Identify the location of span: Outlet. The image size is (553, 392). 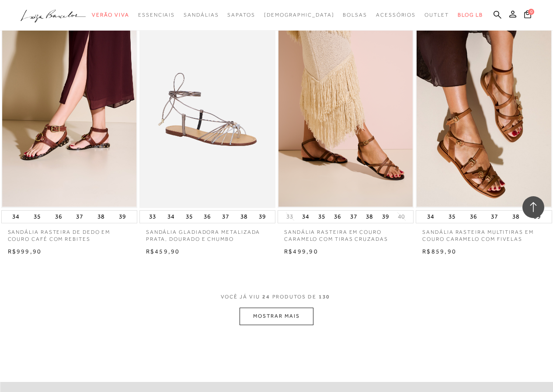
(436, 15).